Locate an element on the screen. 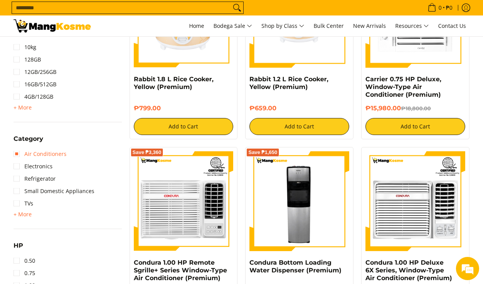  a: Condura Bottom Loading Water Dispenser (Premium) is located at coordinates (295, 266).